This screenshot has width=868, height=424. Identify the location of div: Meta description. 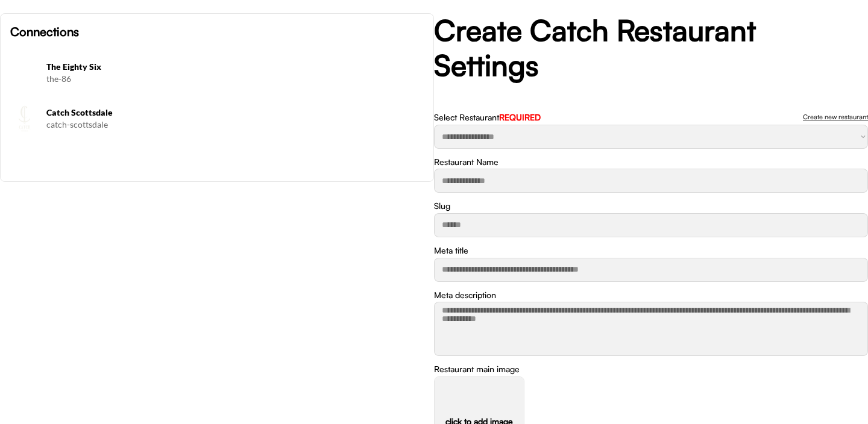
(465, 296).